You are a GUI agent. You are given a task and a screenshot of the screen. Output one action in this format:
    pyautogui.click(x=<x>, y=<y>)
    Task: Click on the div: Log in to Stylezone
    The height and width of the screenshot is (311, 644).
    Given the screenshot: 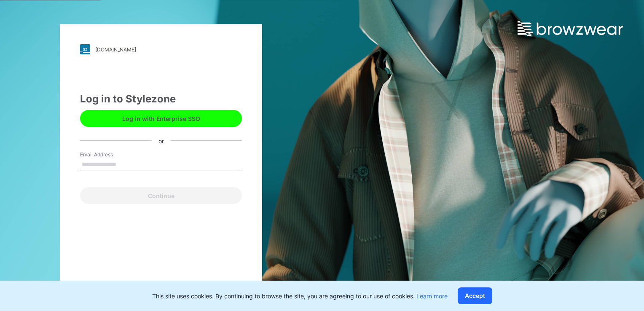 What is the action you would take?
    pyautogui.click(x=161, y=99)
    